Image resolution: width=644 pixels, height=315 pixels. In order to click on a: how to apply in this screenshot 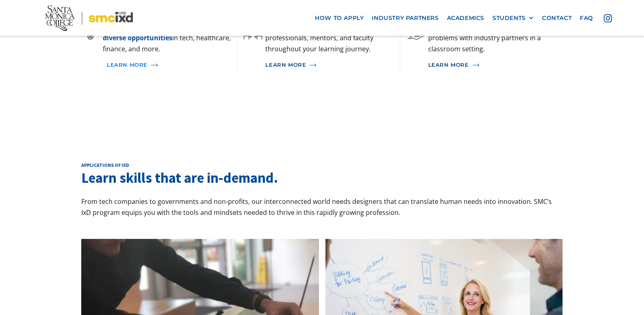, I will do `click(339, 18)`.